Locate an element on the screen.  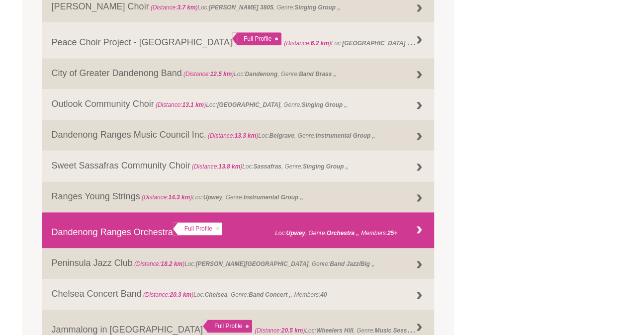
strong: 14.4 km is located at coordinates (262, 233).